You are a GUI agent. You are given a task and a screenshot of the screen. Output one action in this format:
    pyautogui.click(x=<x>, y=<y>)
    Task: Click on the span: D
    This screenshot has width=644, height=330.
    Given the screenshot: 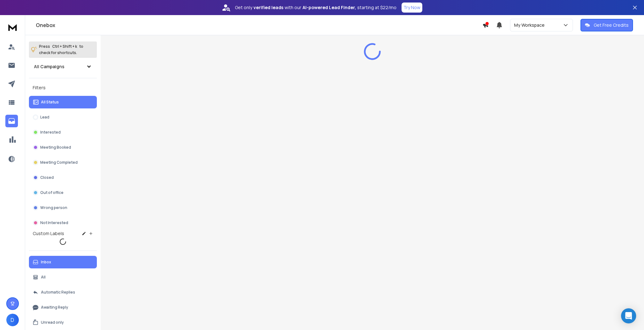 What is the action you would take?
    pyautogui.click(x=13, y=320)
    